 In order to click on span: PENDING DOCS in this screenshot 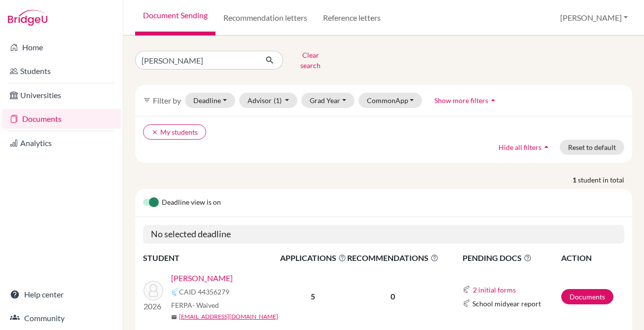, I will do `click(511, 258)`.